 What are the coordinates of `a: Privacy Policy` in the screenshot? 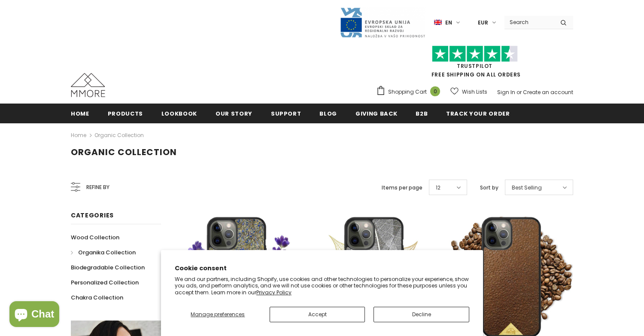 It's located at (274, 292).